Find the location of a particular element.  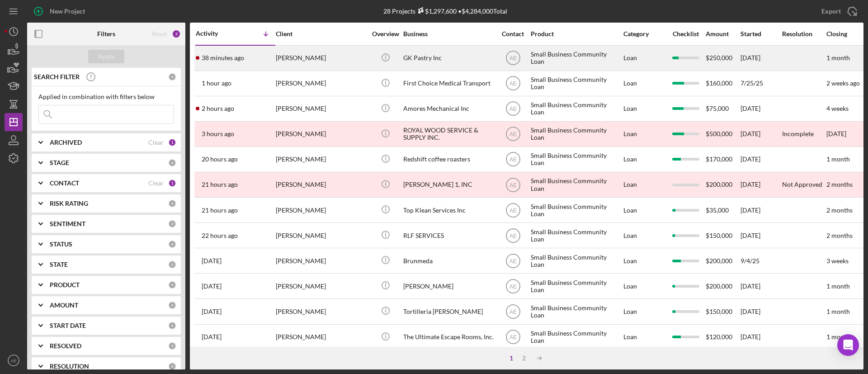

div: 9/4/25 is located at coordinates (761, 261).